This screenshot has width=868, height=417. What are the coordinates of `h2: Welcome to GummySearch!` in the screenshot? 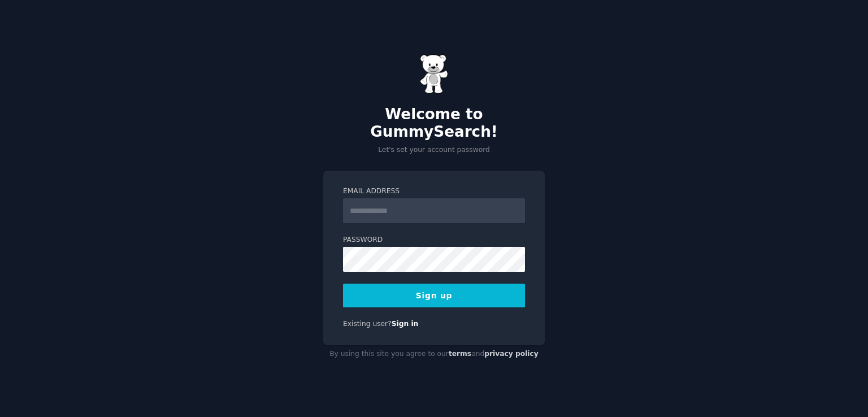 It's located at (434, 123).